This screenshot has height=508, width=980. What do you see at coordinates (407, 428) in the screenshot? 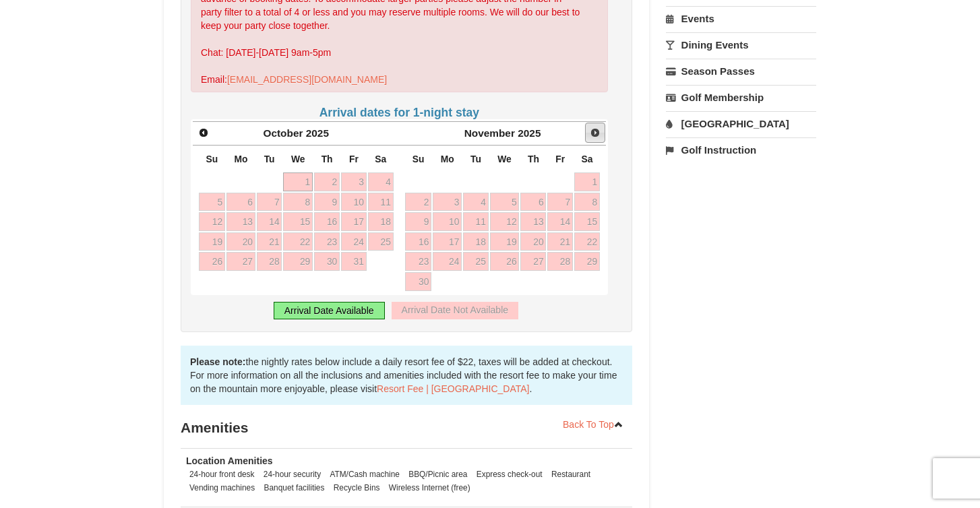
I see `h3: Amenities` at bounding box center [407, 428].